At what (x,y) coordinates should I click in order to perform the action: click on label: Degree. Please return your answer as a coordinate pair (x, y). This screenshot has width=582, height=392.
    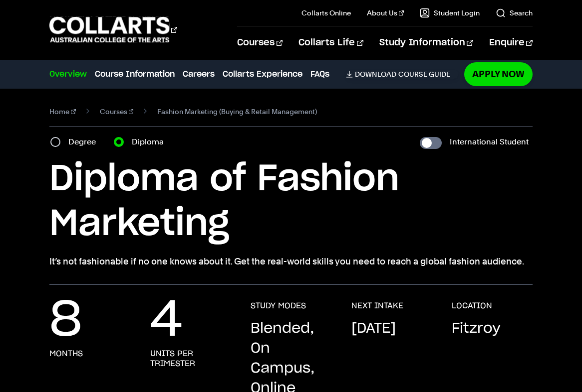
    Looking at the image, I should click on (85, 142).